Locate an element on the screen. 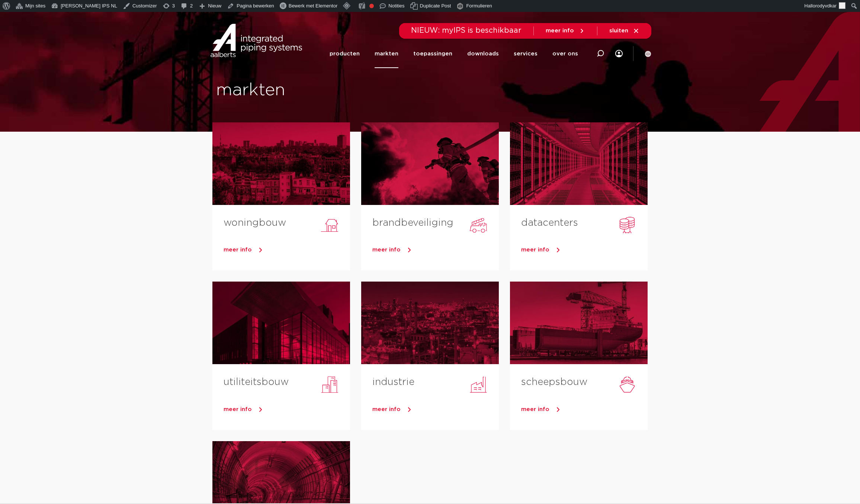  a: toepassingen is located at coordinates (432, 54).